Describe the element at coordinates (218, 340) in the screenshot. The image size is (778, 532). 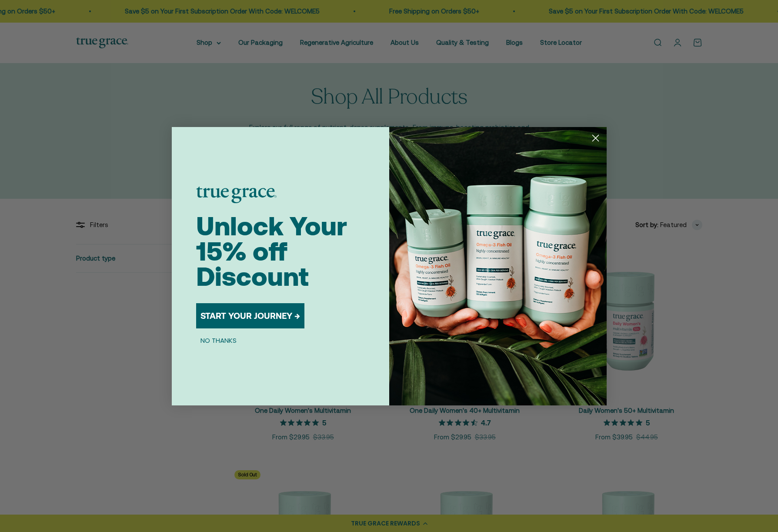
I see `button: NO THANKS` at that location.